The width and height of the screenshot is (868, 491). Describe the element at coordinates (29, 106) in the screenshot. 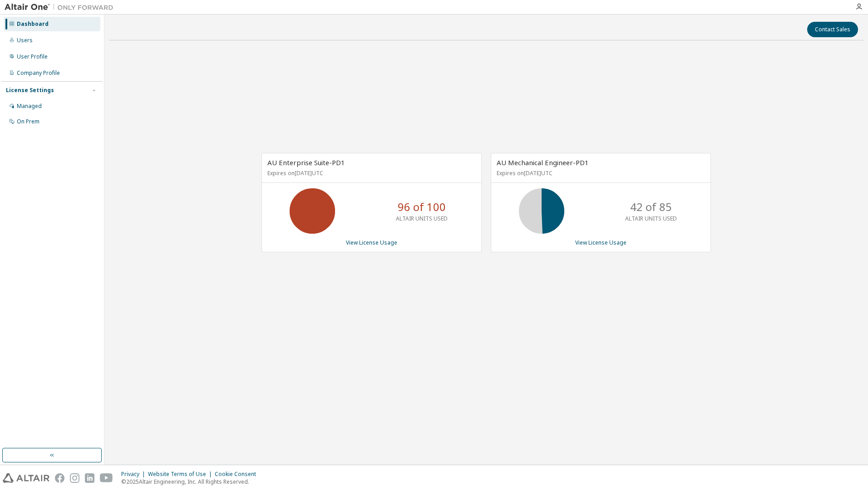

I see `div: Managed` at that location.